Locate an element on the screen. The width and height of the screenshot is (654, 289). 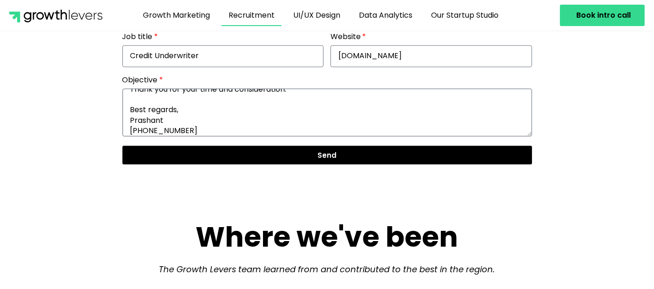
input: Job title is located at coordinates (223, 56).